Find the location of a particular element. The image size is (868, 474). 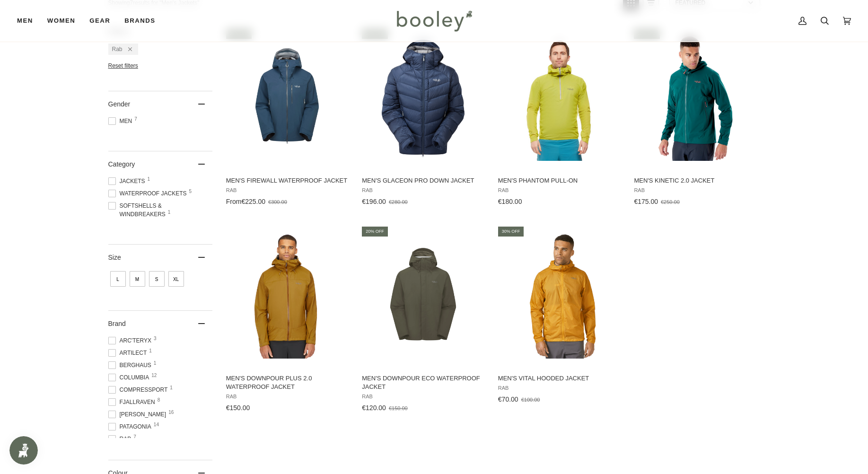

span: From is located at coordinates (234, 201).